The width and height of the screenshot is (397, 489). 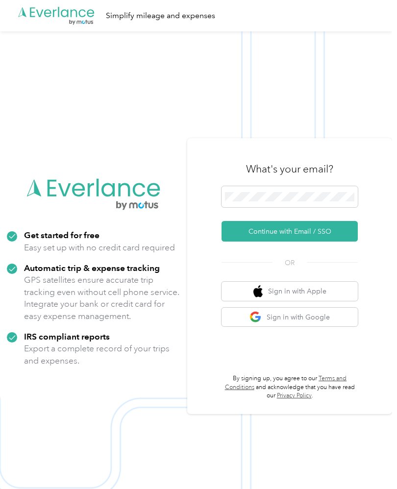 What do you see at coordinates (92, 268) in the screenshot?
I see `strong: Automatic trip & expense tracking` at bounding box center [92, 268].